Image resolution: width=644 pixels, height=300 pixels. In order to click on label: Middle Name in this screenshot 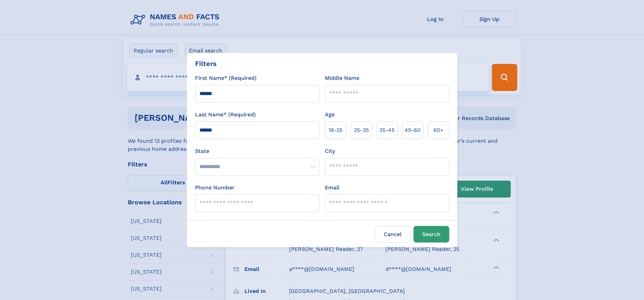, I will do `click(342, 78)`.